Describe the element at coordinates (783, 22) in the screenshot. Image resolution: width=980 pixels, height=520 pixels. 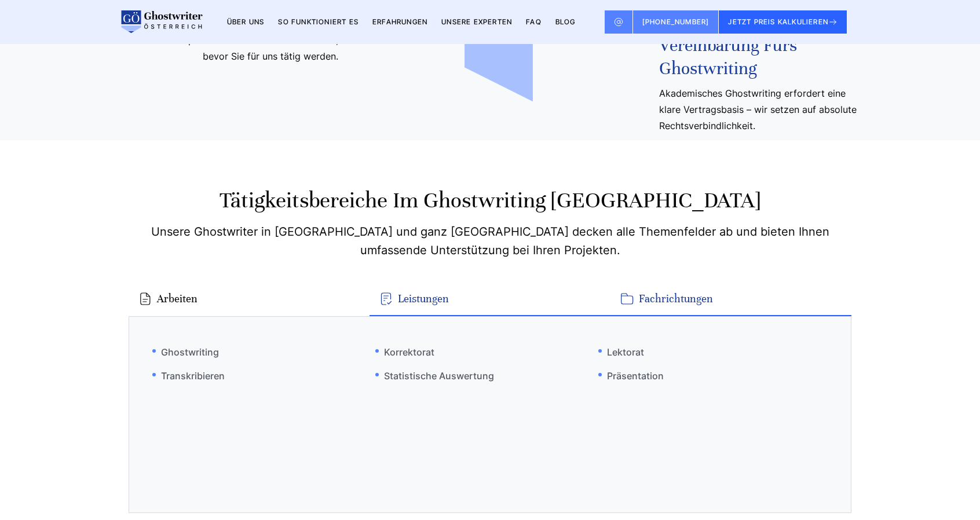
I see `button: JETZT PREIS KALKULIEREN` at that location.